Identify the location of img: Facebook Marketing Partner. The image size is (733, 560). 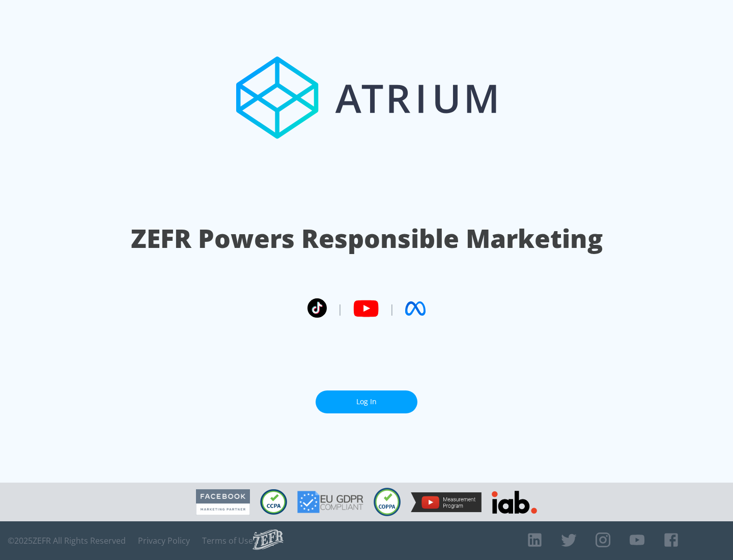
(223, 502).